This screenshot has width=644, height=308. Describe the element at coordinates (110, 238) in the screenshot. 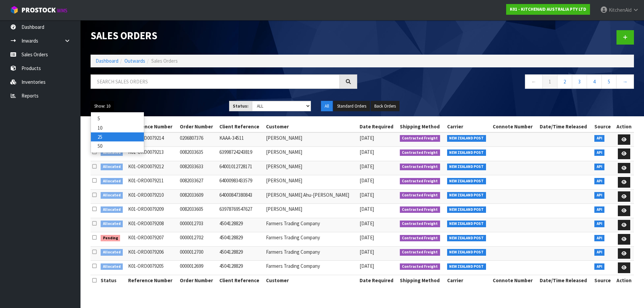

I see `span: Pending` at that location.